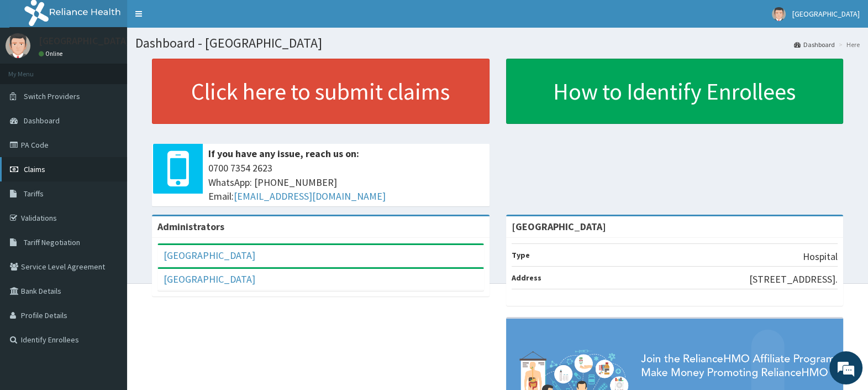  I want to click on a: Click here to submit claims, so click(321, 92).